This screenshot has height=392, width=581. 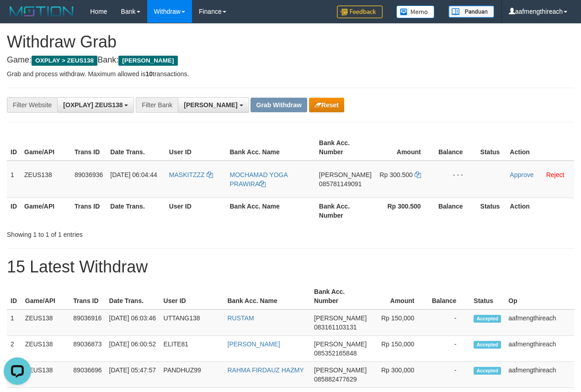 I want to click on a: Approve, so click(x=522, y=175).